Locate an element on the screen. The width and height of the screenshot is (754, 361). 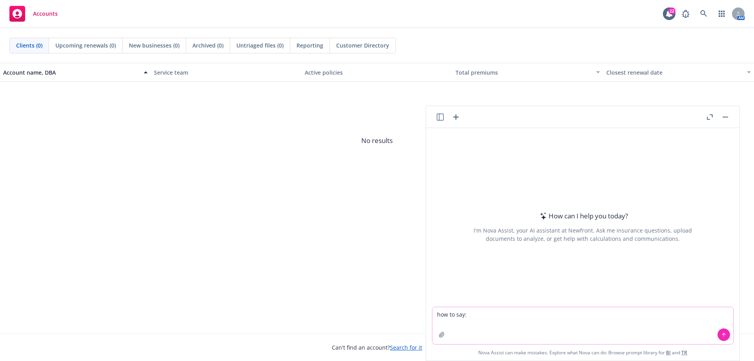
button: Total premiums is located at coordinates (528, 72).